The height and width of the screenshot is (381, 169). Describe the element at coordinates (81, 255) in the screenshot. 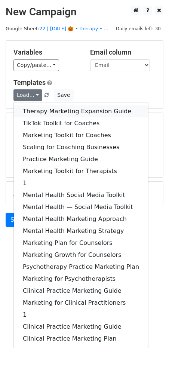

I see `a: Marketing Growth for Counselors` at that location.